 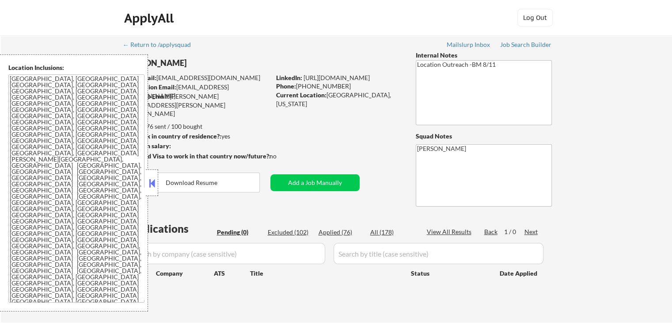 I want to click on strong: Current Location:, so click(x=301, y=95).